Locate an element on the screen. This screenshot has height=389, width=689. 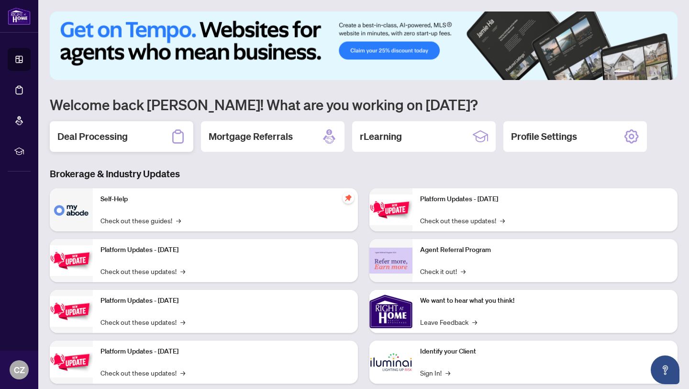
span: CZ is located at coordinates (19, 369).